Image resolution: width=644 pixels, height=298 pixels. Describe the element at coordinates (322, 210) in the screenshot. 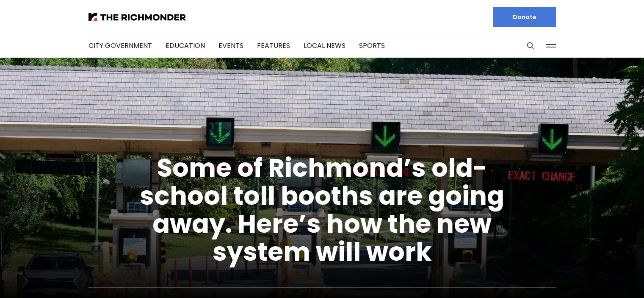

I see `a: Some of Richmond’s old-school toll booths are going away. Here’s how the new system will work` at that location.